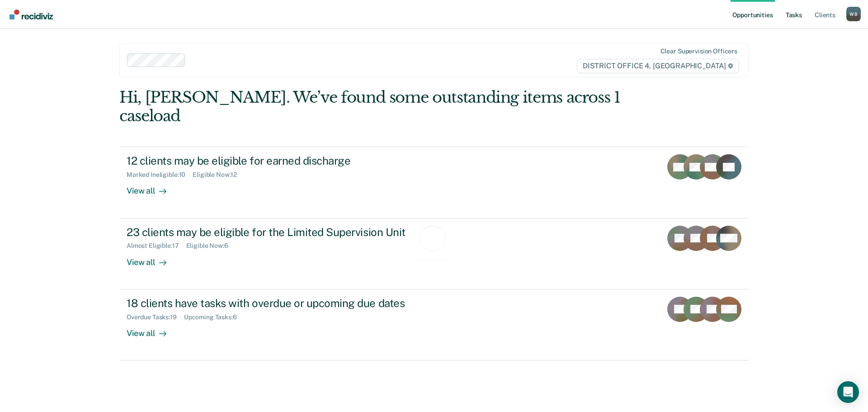 This screenshot has width=868, height=412. What do you see at coordinates (853, 14) in the screenshot?
I see `button: Profile dropdown button` at bounding box center [853, 14].